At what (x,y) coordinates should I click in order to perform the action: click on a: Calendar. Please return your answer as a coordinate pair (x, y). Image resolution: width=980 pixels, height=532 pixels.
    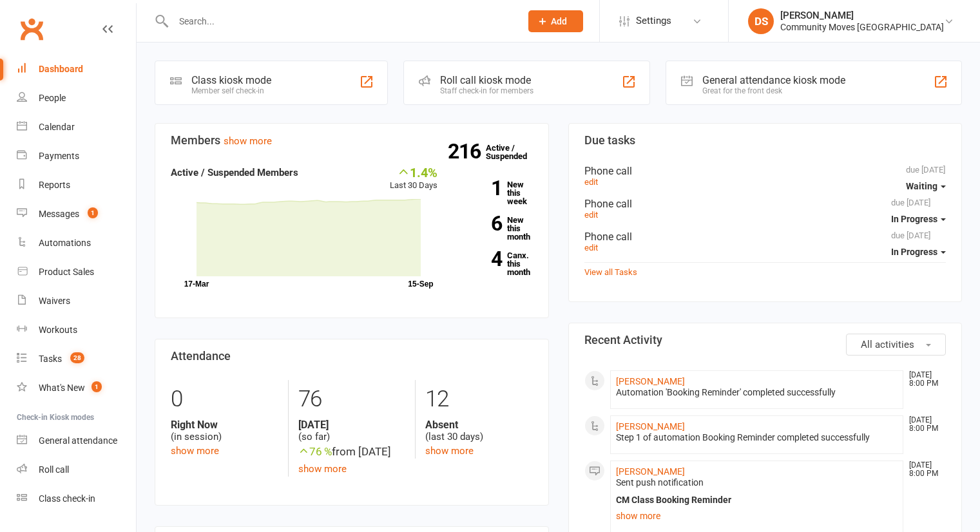
    Looking at the image, I should click on (76, 127).